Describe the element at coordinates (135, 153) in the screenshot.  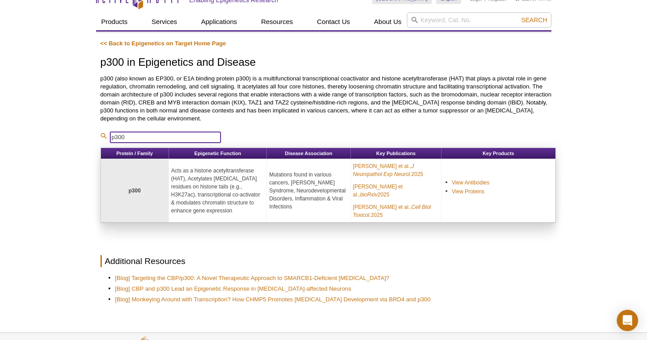
I see `th: Protein / Family` at that location.